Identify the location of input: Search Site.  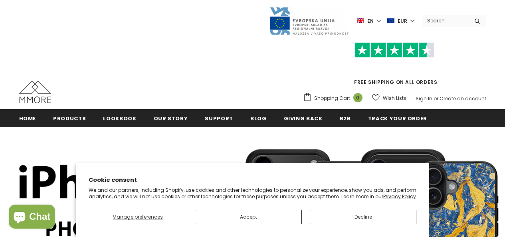
(445, 20).